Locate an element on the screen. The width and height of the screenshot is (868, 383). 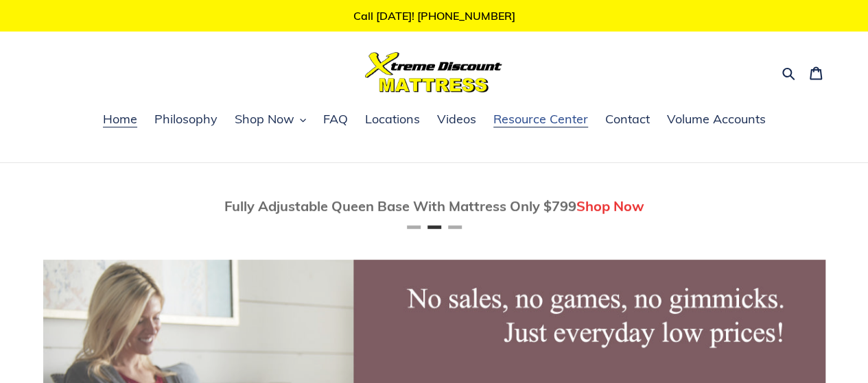
span: Contact is located at coordinates (627, 119).